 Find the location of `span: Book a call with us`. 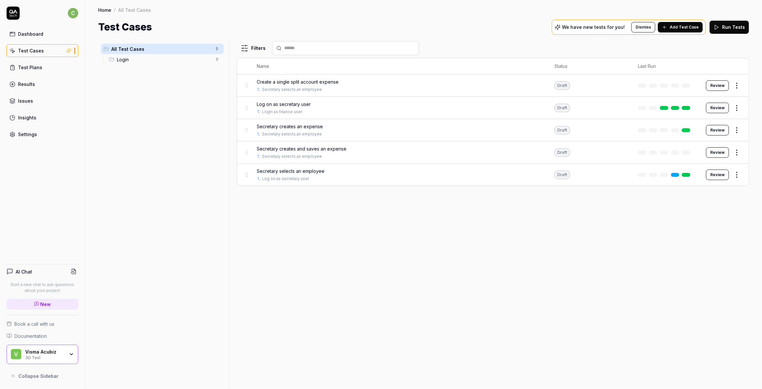

span: Book a call with us is located at coordinates (34, 323).